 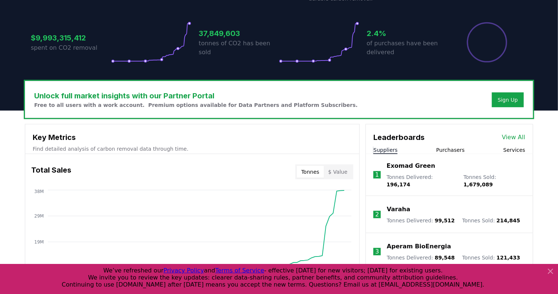 What do you see at coordinates (398, 210) in the screenshot?
I see `a: Varaha` at bounding box center [398, 210].